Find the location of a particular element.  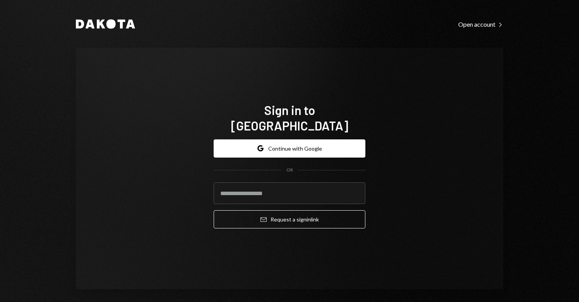

button: Continue with Google is located at coordinates (290, 148).